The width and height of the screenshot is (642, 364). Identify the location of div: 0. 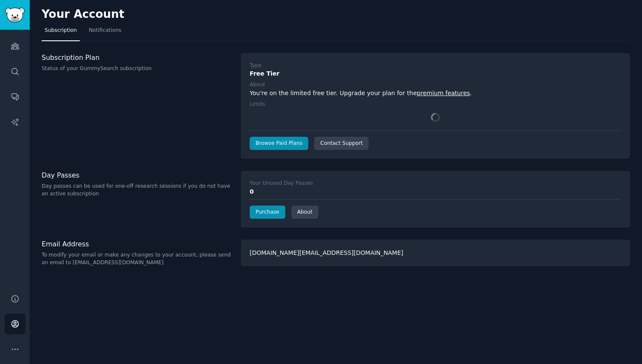
(435, 191).